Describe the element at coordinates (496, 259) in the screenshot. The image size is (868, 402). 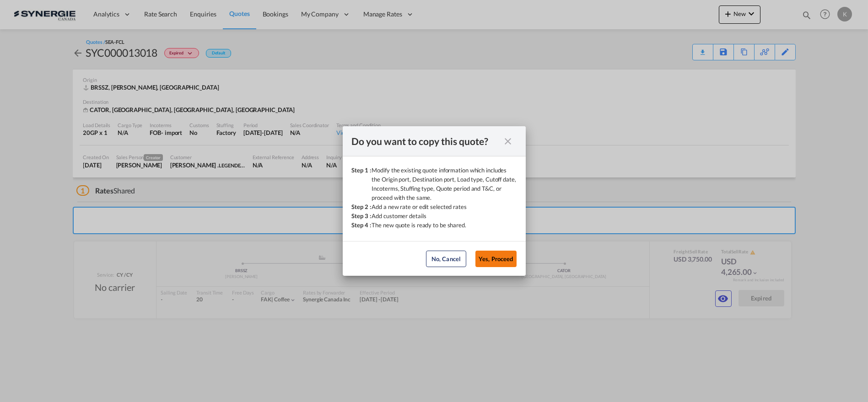
I see `button: Yes, Proceed` at that location.